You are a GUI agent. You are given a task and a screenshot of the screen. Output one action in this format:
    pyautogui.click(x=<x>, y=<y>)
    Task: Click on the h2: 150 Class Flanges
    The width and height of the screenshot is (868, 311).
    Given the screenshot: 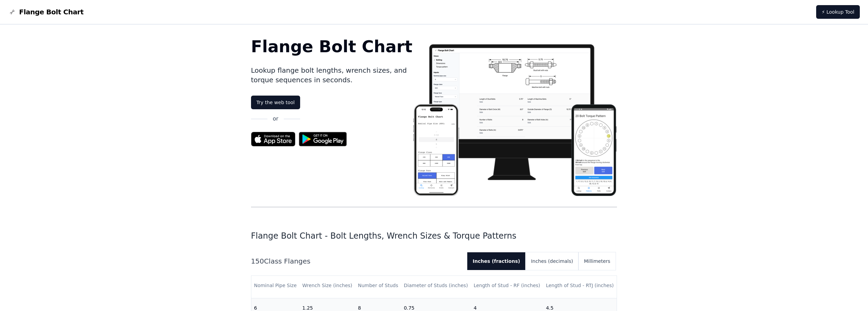 What is the action you would take?
    pyautogui.click(x=357, y=261)
    